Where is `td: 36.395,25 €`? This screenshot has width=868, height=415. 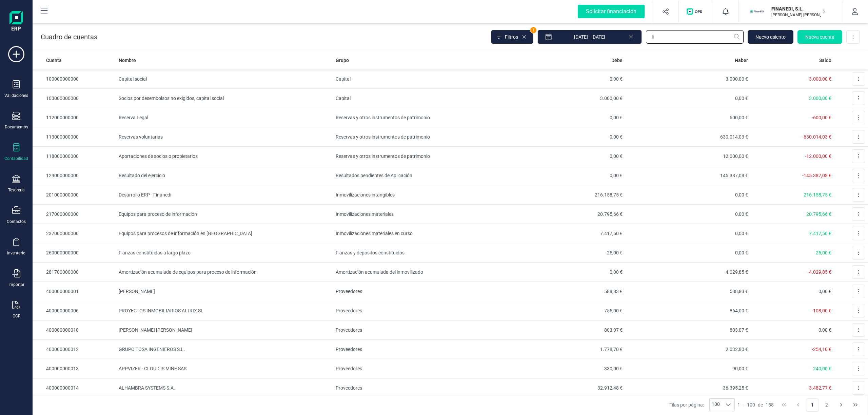
td: 36.395,25 € is located at coordinates (688, 387).